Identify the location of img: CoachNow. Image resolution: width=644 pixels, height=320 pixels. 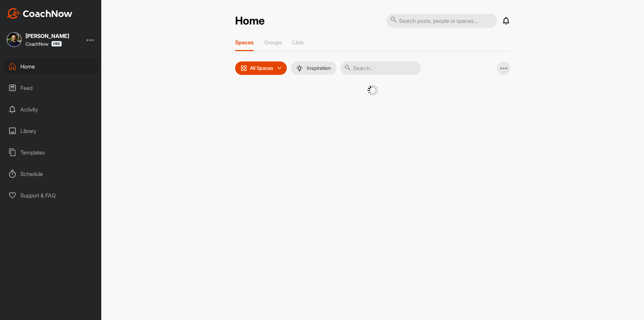
(40, 13).